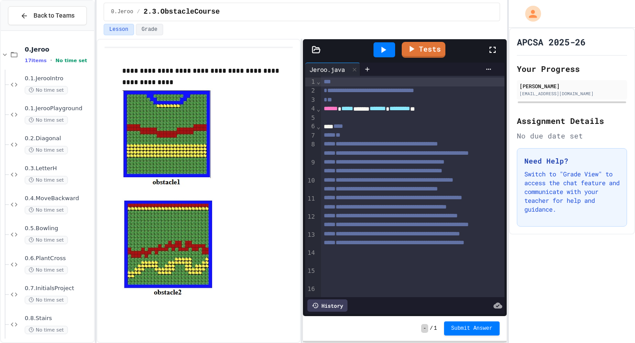 The height and width of the screenshot is (343, 635). Describe the element at coordinates (572, 192) in the screenshot. I see `p: Switch to "Grade View" to access the chat feature and communicate with your teacher for help and ...` at that location.